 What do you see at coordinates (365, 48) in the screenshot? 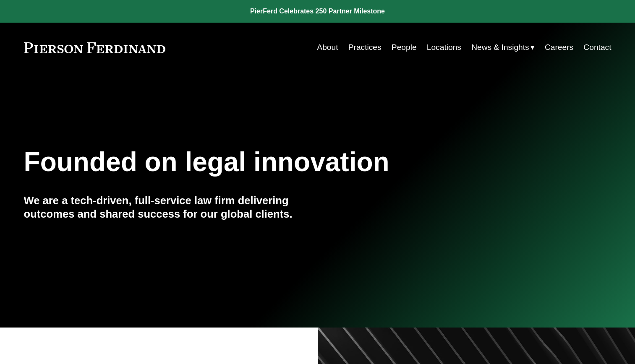
I see `a: Practices` at bounding box center [365, 48].